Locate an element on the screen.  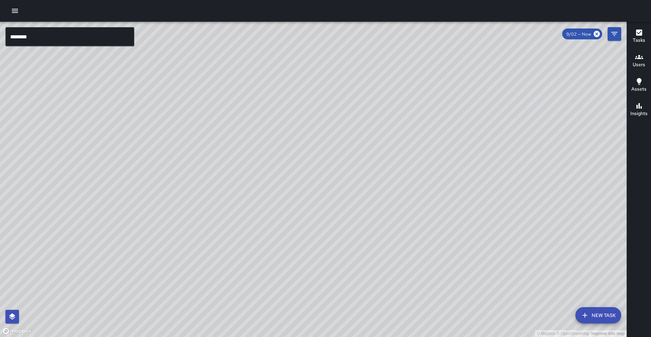
div: 9/02 — Now is located at coordinates (582, 34).